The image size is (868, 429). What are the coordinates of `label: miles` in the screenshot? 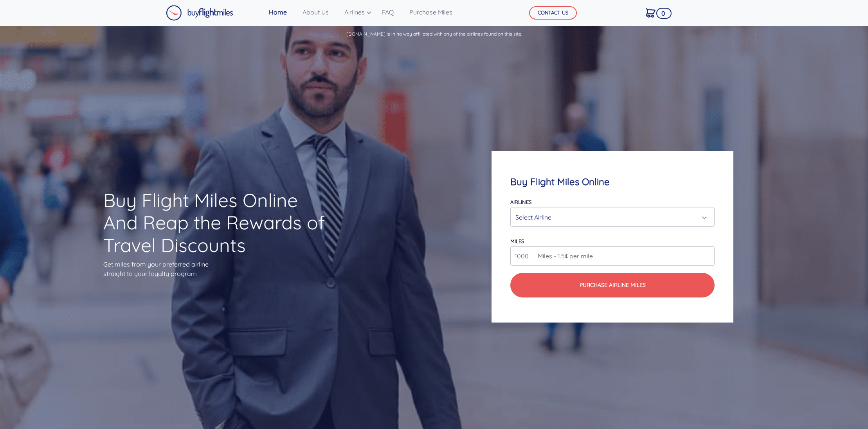 It's located at (517, 241).